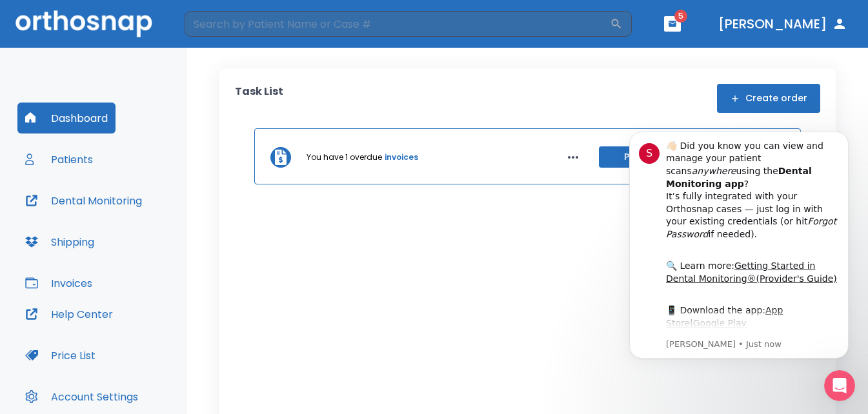 The image size is (868, 414). Describe the element at coordinates (67, 118) in the screenshot. I see `a: Dashboard` at that location.